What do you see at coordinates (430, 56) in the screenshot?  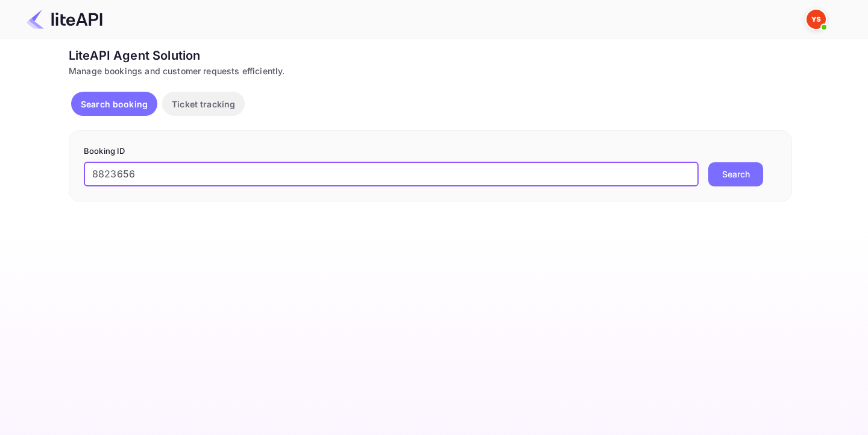 I see `div: LiteAPI Agent Solution` at bounding box center [430, 56].